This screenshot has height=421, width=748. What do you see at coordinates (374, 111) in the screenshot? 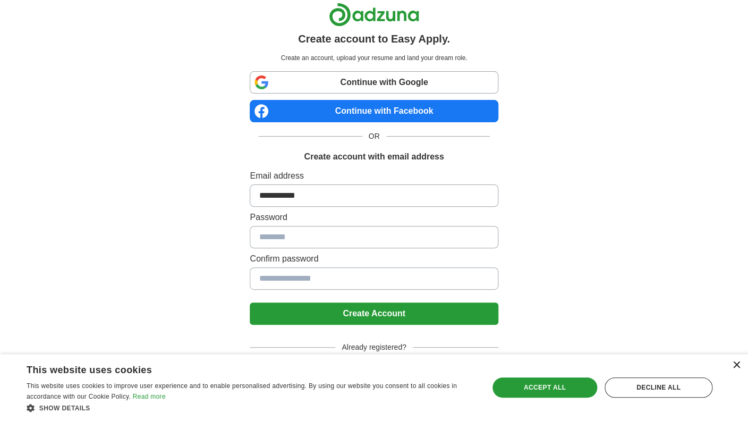
I see `a: Continue with Facebook` at bounding box center [374, 111].